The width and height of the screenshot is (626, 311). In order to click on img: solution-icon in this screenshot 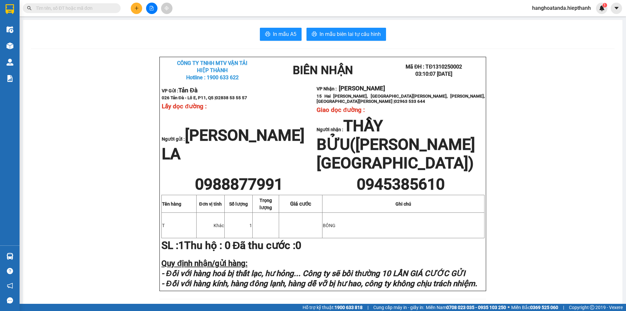, I will do `click(10, 78)`.